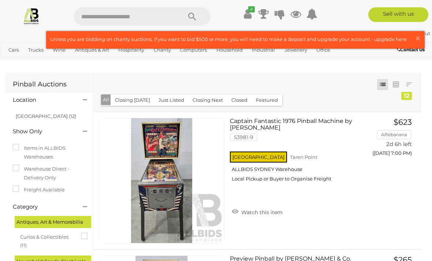 The image size is (432, 261). I want to click on h4: Category, so click(42, 207).